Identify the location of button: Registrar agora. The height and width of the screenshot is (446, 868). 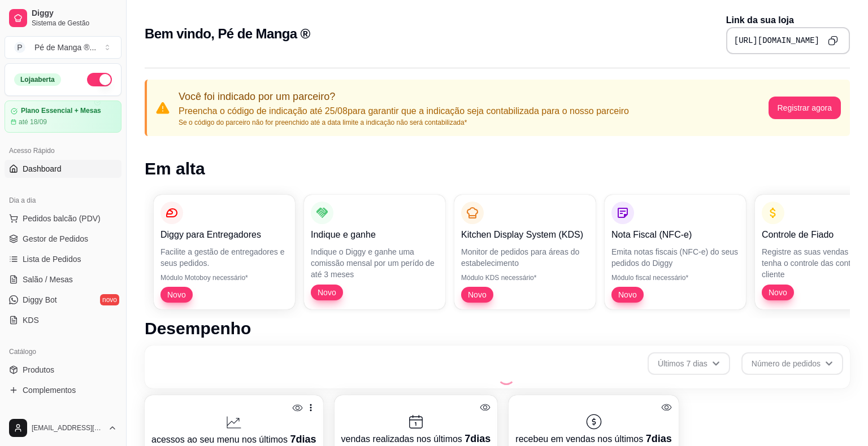
(805, 108).